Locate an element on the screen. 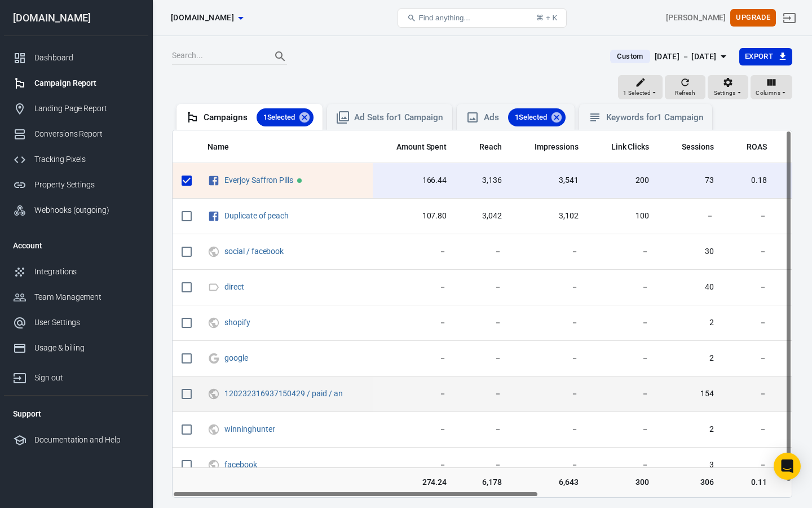 Image resolution: width=812 pixels, height=508 pixels. span: The estimated total amount of money you've spent on your campaign, ad set or ad during its schedule. is located at coordinates (415, 147).